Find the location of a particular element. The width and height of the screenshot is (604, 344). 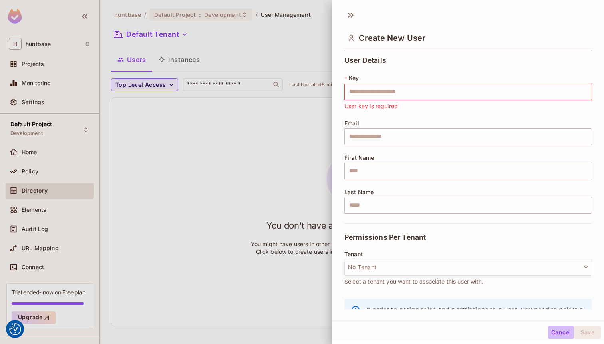

span: Key is located at coordinates (353, 78).